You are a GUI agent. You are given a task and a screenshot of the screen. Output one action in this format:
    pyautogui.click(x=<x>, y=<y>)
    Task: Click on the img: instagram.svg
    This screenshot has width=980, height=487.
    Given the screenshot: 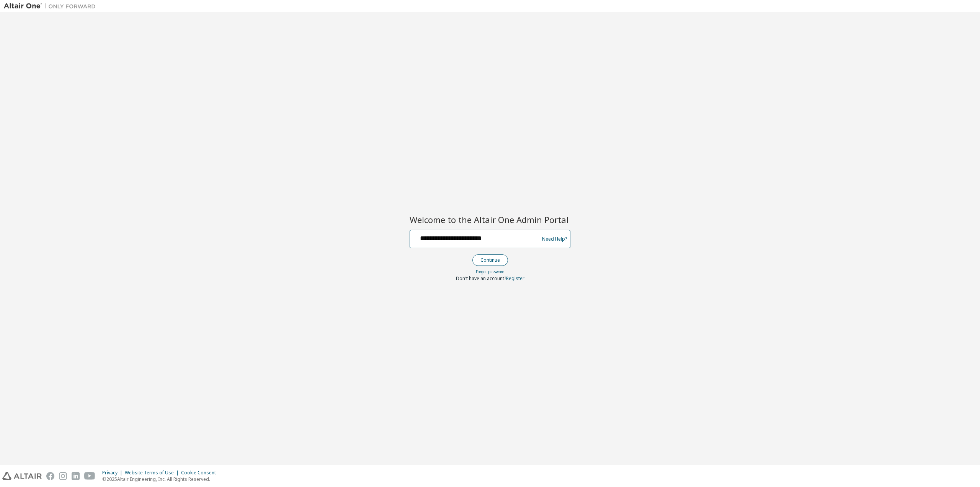 What is the action you would take?
    pyautogui.click(x=62, y=476)
    